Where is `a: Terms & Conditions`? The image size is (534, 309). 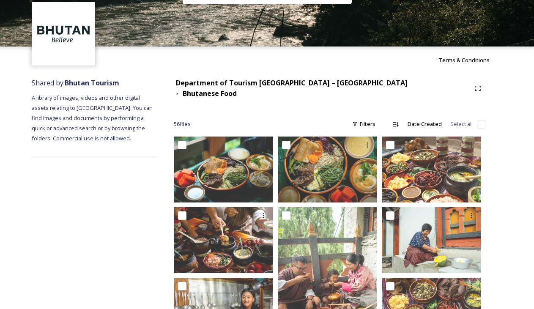 a: Terms & Conditions is located at coordinates (471, 60).